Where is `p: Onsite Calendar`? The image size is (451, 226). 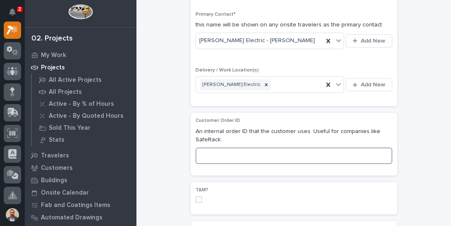 p: Onsite Calendar is located at coordinates (65, 193).